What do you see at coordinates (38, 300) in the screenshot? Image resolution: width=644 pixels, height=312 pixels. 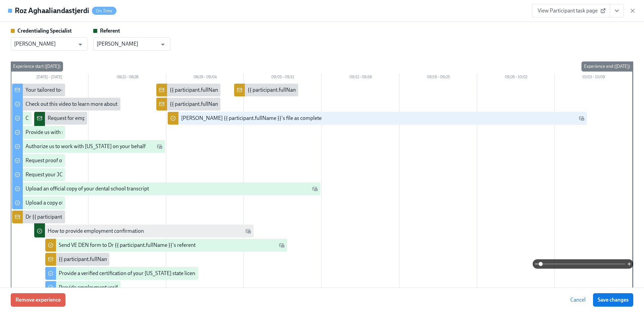 I see `button: Remove experience` at bounding box center [38, 300].